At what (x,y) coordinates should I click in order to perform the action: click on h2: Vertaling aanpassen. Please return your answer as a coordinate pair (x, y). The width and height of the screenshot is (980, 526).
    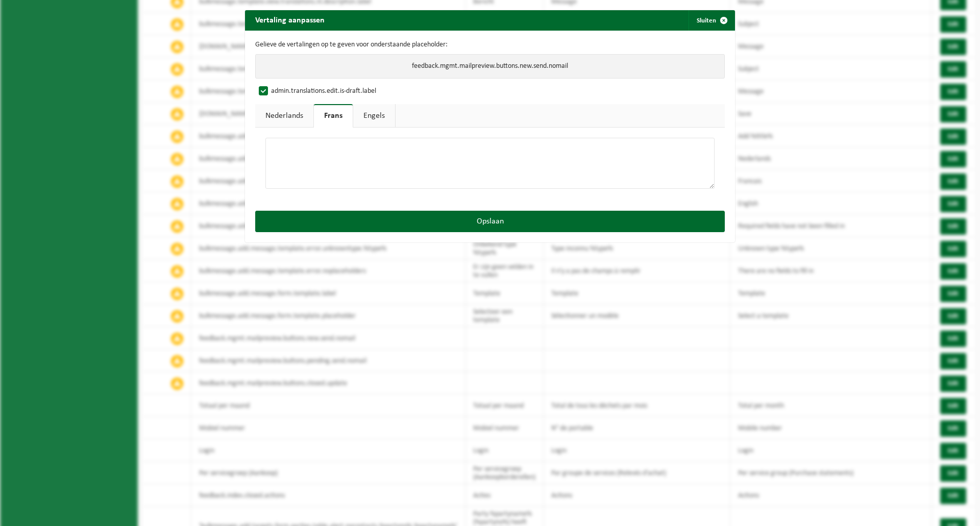
    Looking at the image, I should click on (290, 20).